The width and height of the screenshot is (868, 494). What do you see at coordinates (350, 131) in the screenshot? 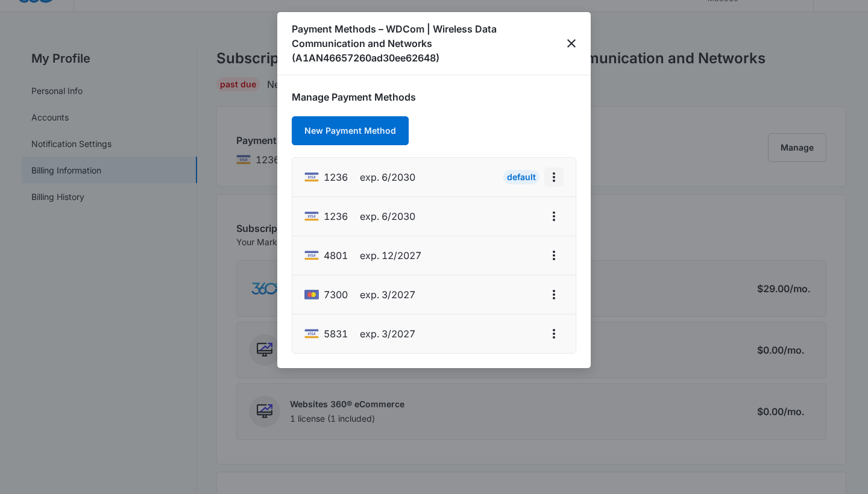
I see `button: New Payment Method` at bounding box center [350, 131].